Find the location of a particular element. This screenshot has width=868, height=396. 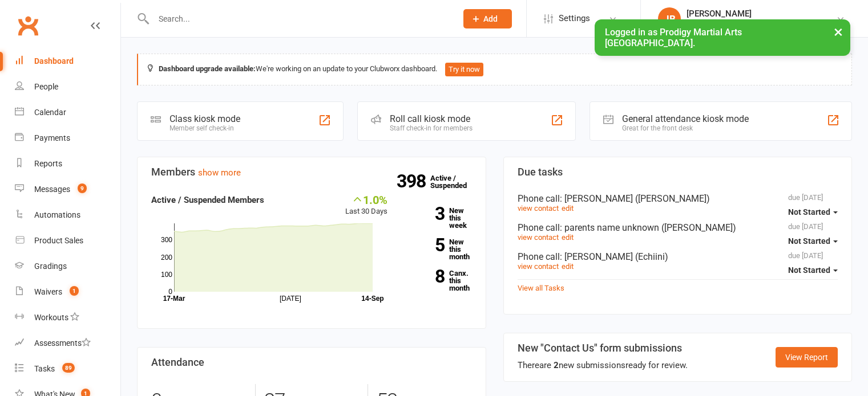

strong: 398 is located at coordinates (413, 181).